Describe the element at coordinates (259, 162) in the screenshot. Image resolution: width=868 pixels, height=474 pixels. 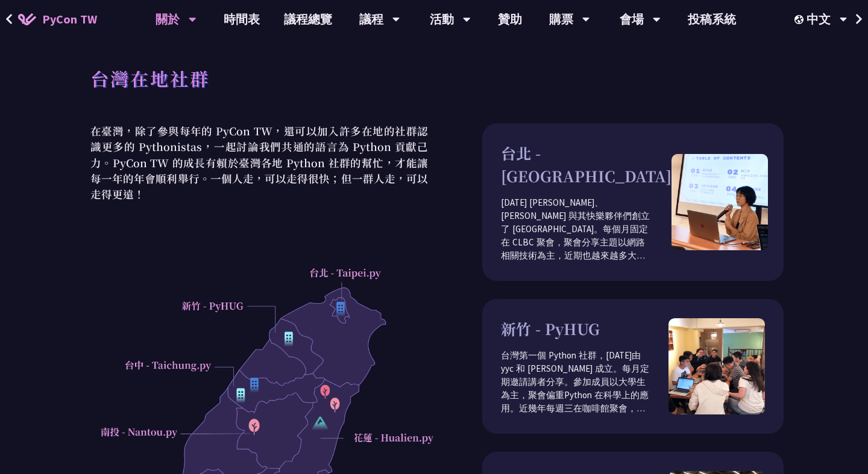
I see `p: 在臺灣，除了參與每年的 PyCon TW，還可以加入許多在地的社群認識更多的 Pythonistas，一起討論我們共通的語言為 Python 貢獻己力。PyCon TW 的成長有賴於臺灣各地 P...` at that location.